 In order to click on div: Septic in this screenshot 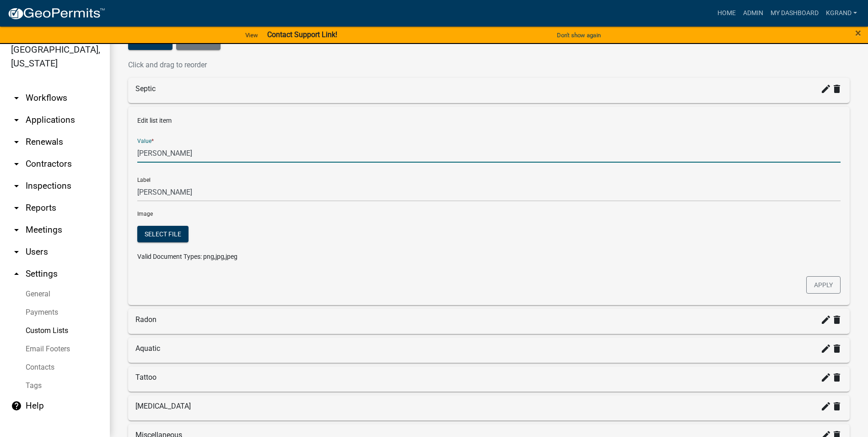, I will do `click(489, 89)`.